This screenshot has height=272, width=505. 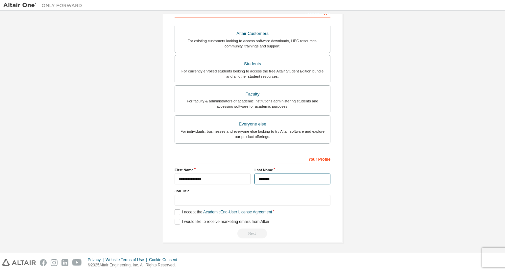 I want to click on div: For currently enrolled students looking to access the free Altair Student Edition bundle and all ..., so click(x=253, y=74).